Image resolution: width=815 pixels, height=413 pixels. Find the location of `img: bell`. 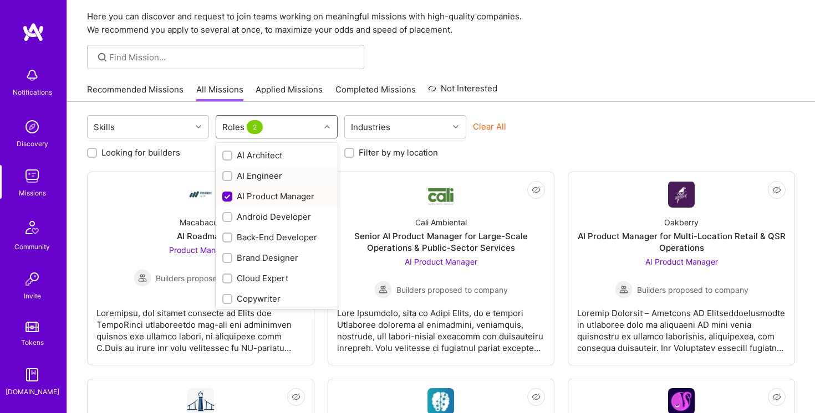

img: bell is located at coordinates (32, 75).